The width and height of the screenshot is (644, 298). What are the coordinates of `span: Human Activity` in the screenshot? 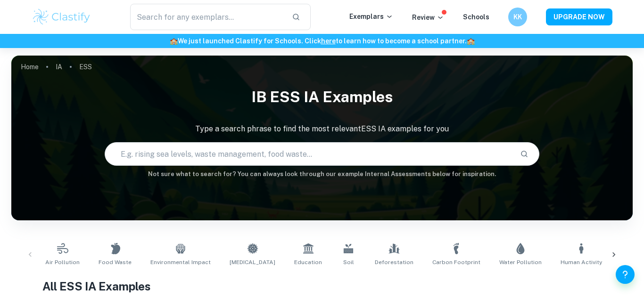 It's located at (581, 262).